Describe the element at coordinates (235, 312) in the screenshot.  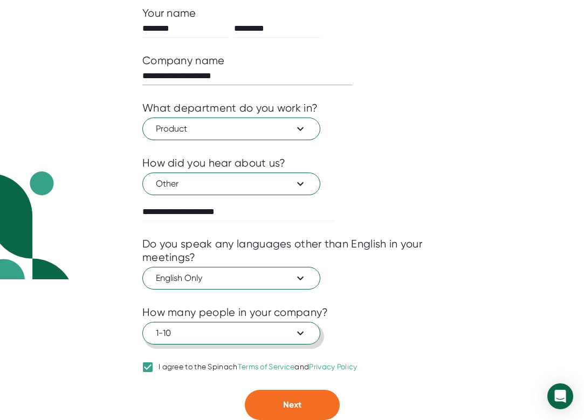
I see `div: How many people in your company?` at that location.